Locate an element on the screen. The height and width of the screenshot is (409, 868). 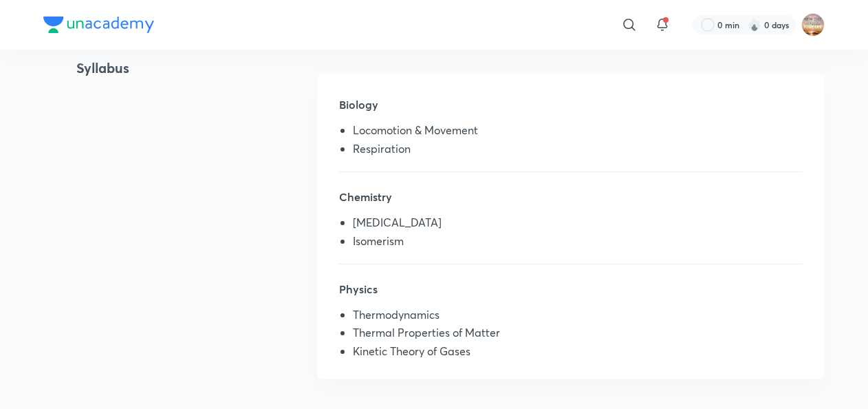
li: Locomotion & Movement is located at coordinates (578, 133).